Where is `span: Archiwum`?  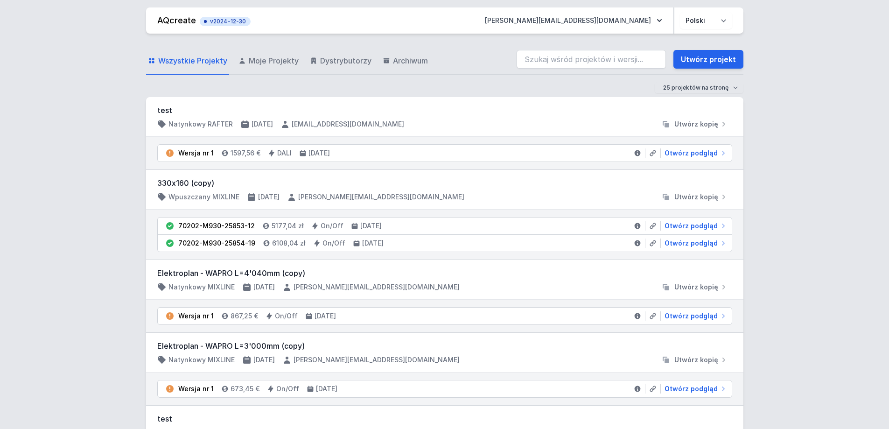 span: Archiwum is located at coordinates (410, 61).